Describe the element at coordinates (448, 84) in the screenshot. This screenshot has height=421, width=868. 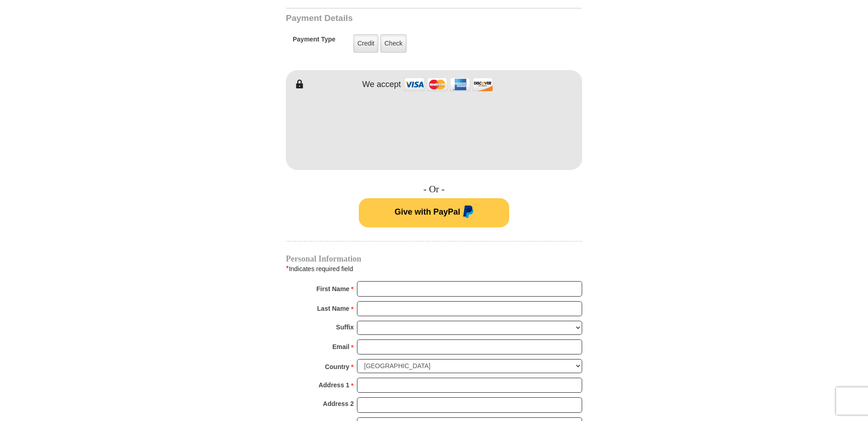
I see `img: credit cards accepted` at that location.